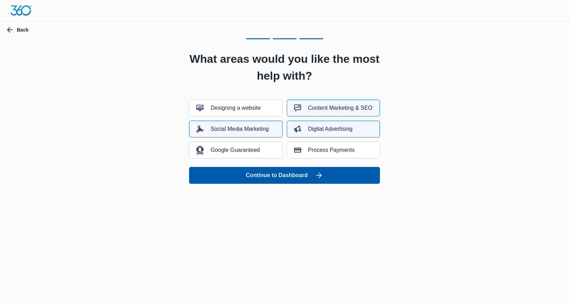 The image size is (569, 303). I want to click on button: Digital Advertising, so click(334, 129).